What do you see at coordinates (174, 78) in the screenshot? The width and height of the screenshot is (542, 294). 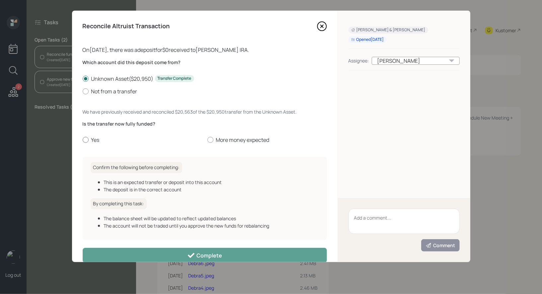 I see `div: Transfer Complete` at bounding box center [174, 78].